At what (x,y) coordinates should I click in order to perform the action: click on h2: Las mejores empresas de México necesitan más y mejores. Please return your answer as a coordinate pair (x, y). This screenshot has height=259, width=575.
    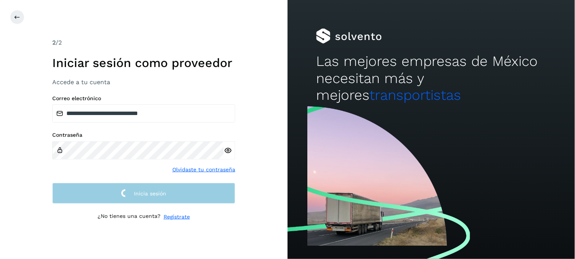
    Looking at the image, I should click on (431, 78).